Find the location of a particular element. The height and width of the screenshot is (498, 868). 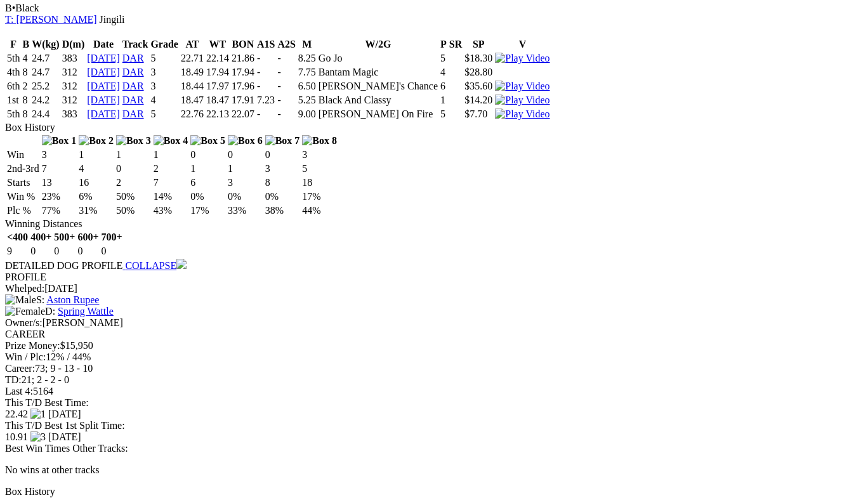

td: 9.00 is located at coordinates (307, 114).